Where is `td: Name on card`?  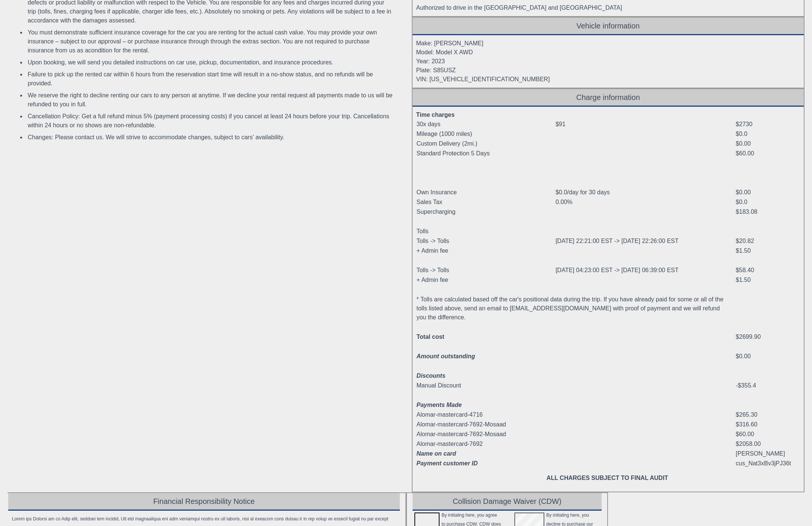 td: Name on card is located at coordinates (486, 454).